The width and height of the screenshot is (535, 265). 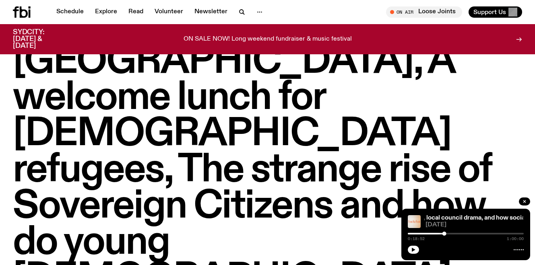 I want to click on button: Support Us, so click(x=495, y=12).